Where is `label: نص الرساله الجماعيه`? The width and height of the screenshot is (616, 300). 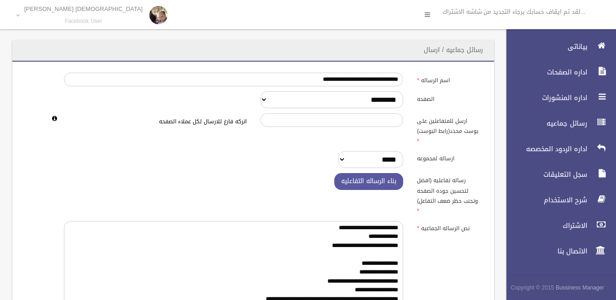 label: نص الرساله الجماعيه is located at coordinates (450, 228).